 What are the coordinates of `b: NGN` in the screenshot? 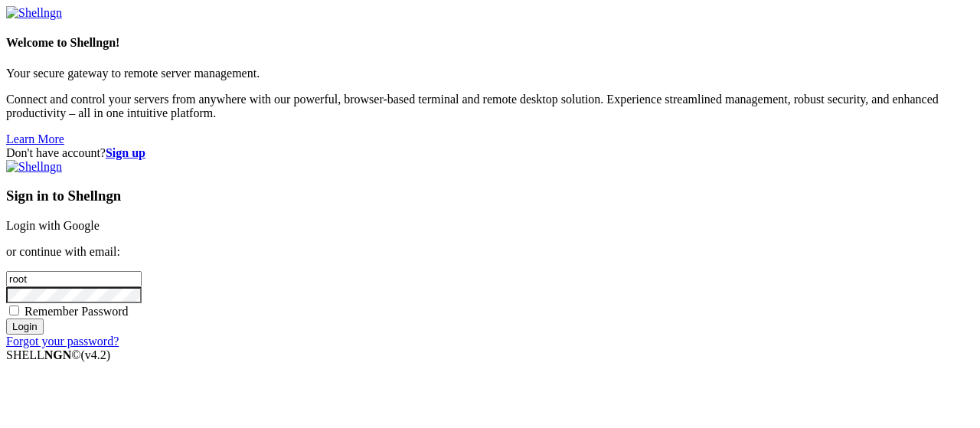 It's located at (58, 355).